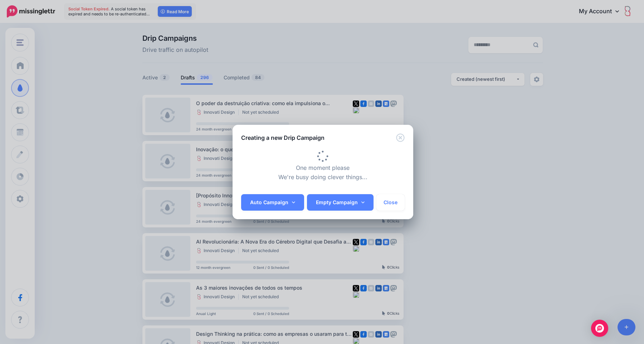 Image resolution: width=644 pixels, height=344 pixels. I want to click on h5: Creating a new Drip Campaign, so click(282, 138).